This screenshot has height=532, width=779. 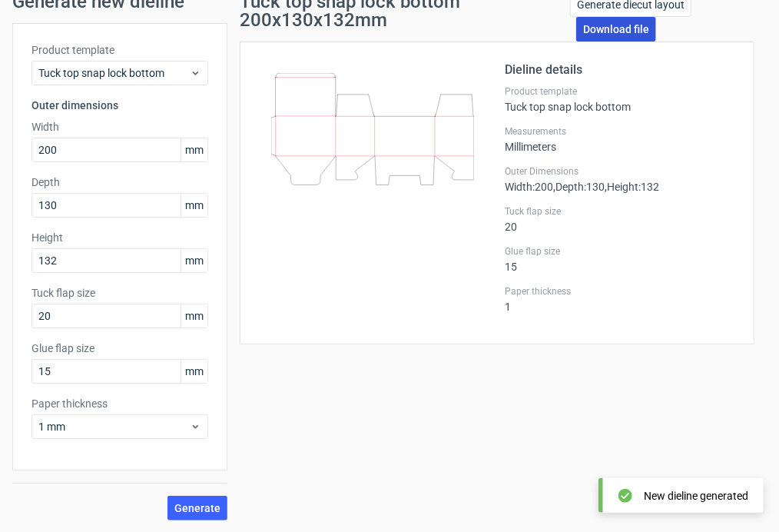 I want to click on span: Generate, so click(x=197, y=508).